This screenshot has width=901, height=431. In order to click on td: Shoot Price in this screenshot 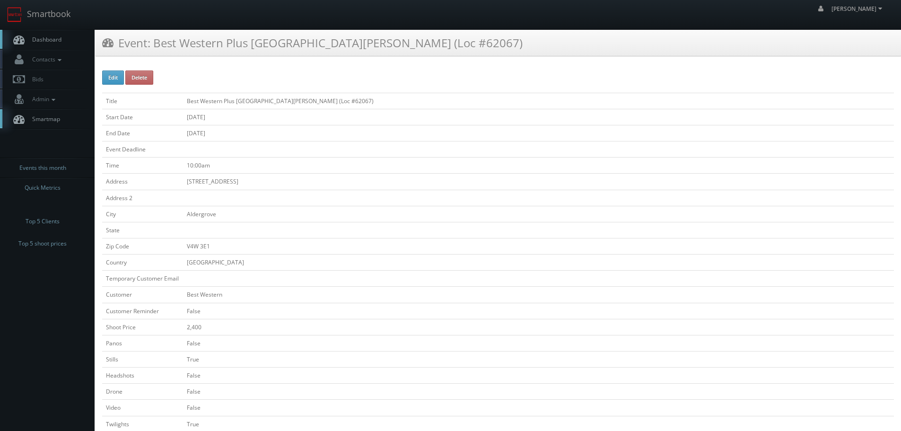, I will do `click(142, 327)`.